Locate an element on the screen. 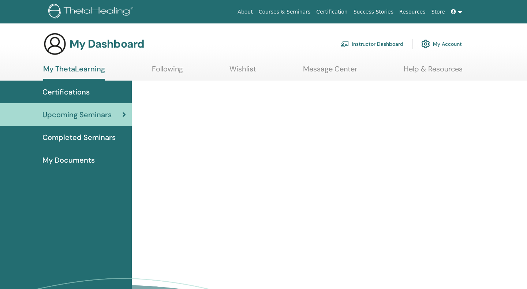 This screenshot has width=527, height=289. a: Success Stories is located at coordinates (373, 12).